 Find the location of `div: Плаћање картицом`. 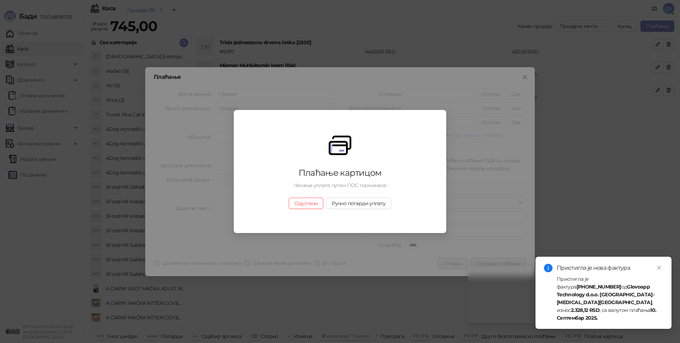

div: Плаћање картицом is located at coordinates (340, 173).